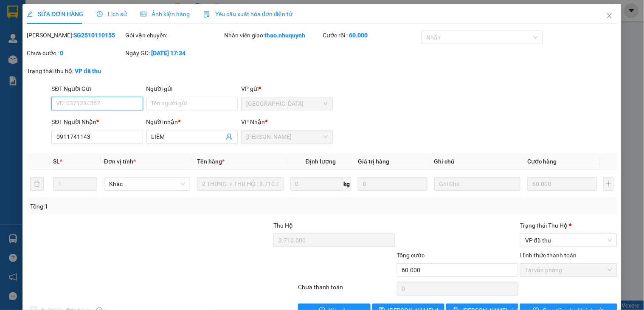  What do you see at coordinates (411, 255) in the screenshot?
I see `span: Tổng cước` at bounding box center [411, 255].